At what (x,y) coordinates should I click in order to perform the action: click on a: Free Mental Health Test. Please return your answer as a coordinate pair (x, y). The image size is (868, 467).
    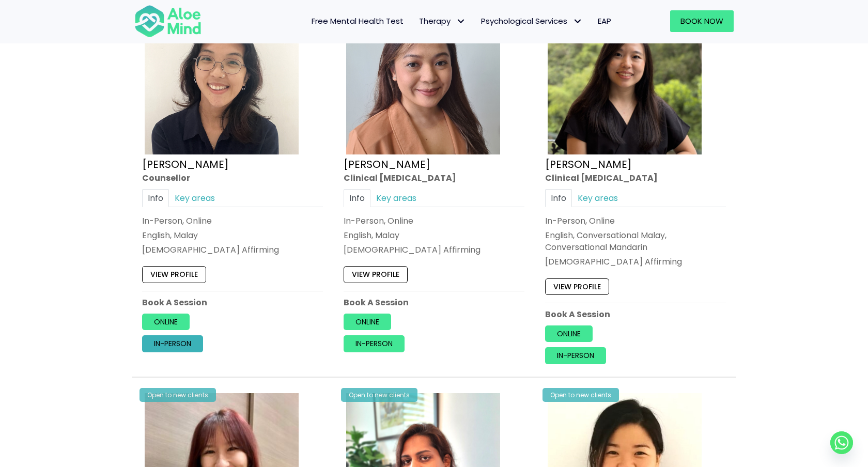
    Looking at the image, I should click on (357, 21).